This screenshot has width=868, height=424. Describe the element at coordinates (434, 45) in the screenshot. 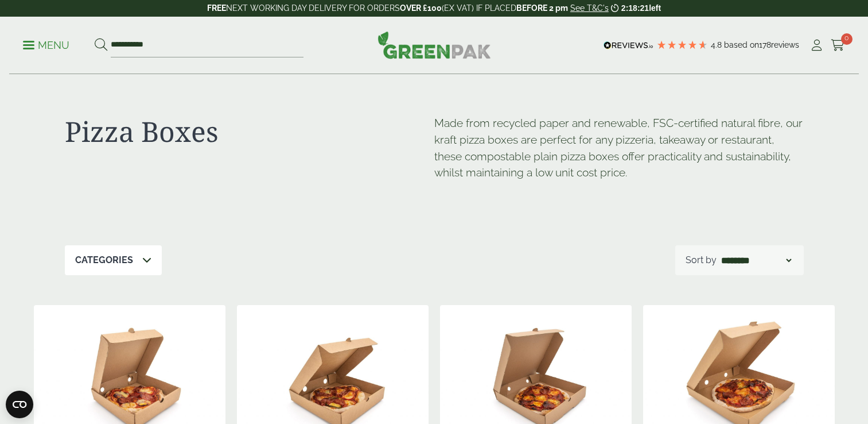

I see `img: GreenPak Supplies` at that location.